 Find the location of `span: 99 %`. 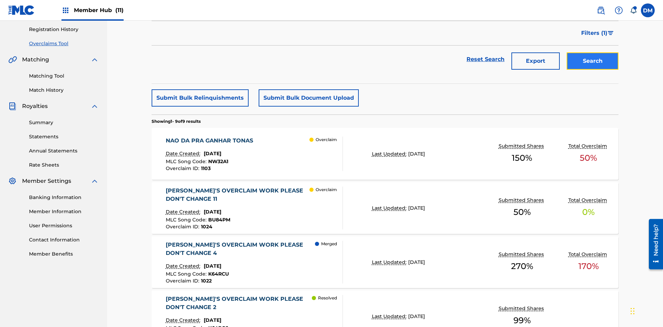

span: 99 % is located at coordinates (522, 321).